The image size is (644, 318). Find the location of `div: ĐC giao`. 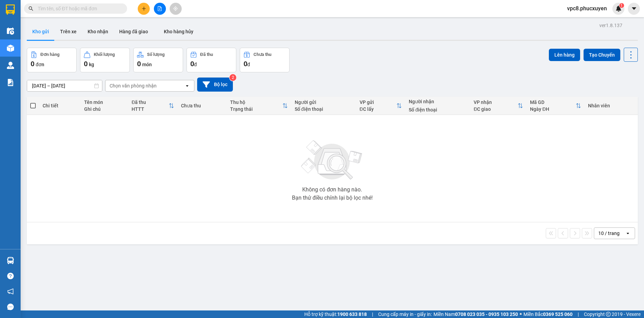

div: ĐC giao is located at coordinates (496, 109).